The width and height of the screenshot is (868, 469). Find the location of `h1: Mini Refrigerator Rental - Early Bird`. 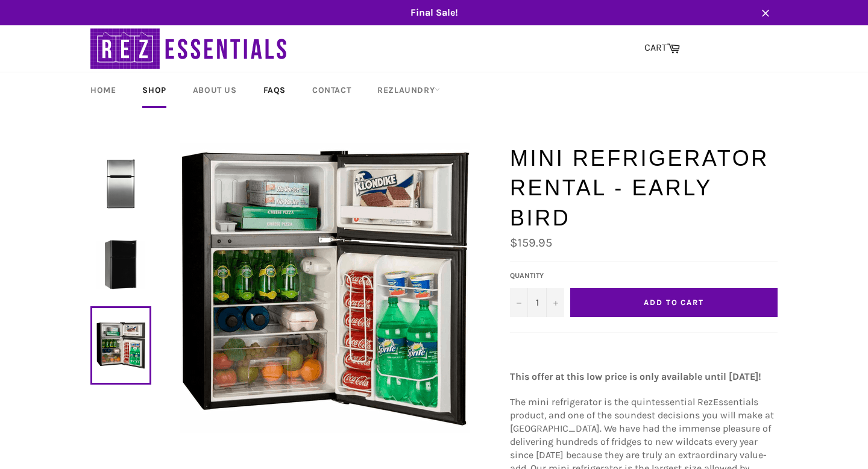

h1: Mini Refrigerator Rental - Early Bird is located at coordinates (644, 188).